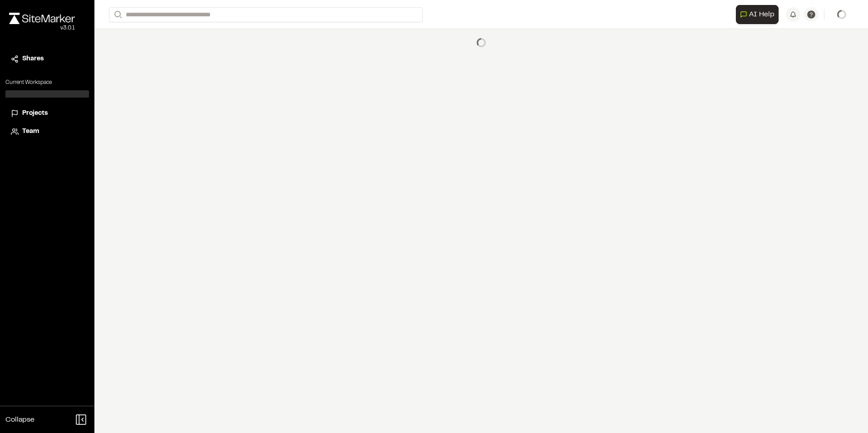  What do you see at coordinates (20, 420) in the screenshot?
I see `span: Collapse` at bounding box center [20, 420].